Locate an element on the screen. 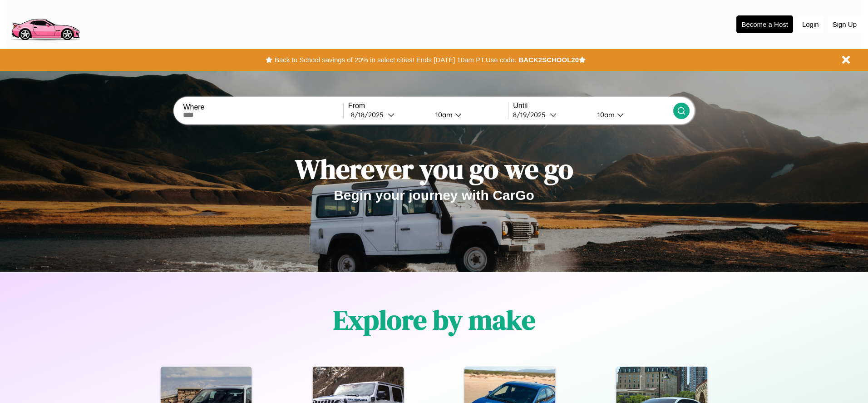  h1: Explore by make is located at coordinates (434, 320).